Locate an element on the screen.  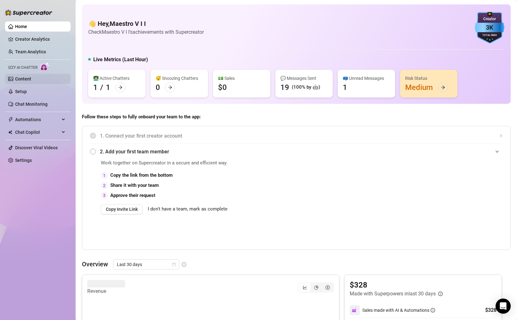
article: Check Maestro V I I's achievements with Supercreator is located at coordinates (146, 32).